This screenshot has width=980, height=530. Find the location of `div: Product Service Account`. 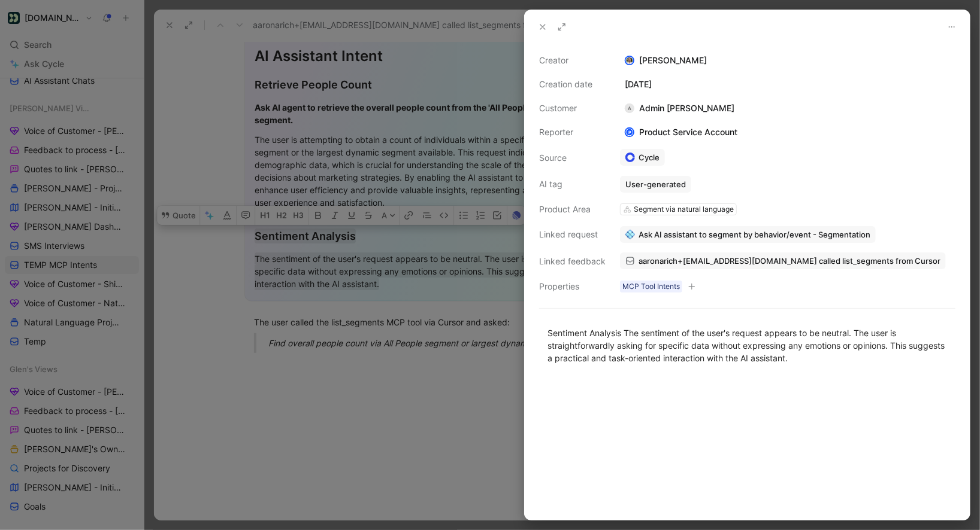

div: Product Service Account is located at coordinates (681, 132).